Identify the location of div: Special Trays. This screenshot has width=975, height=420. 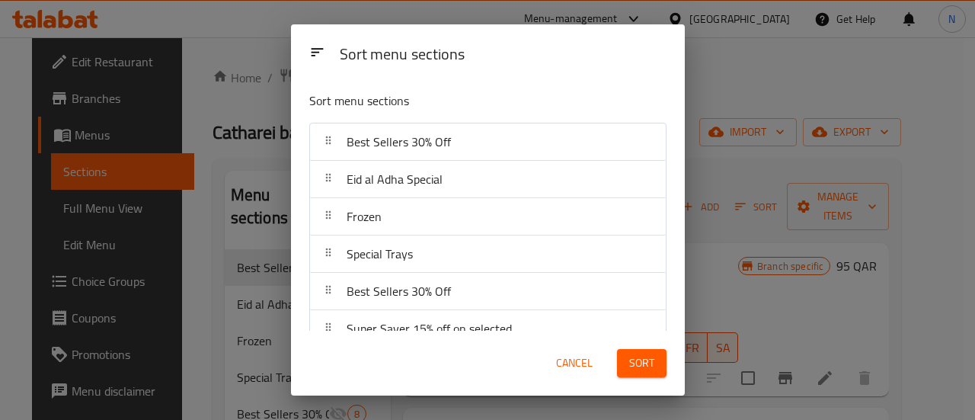
(488, 254).